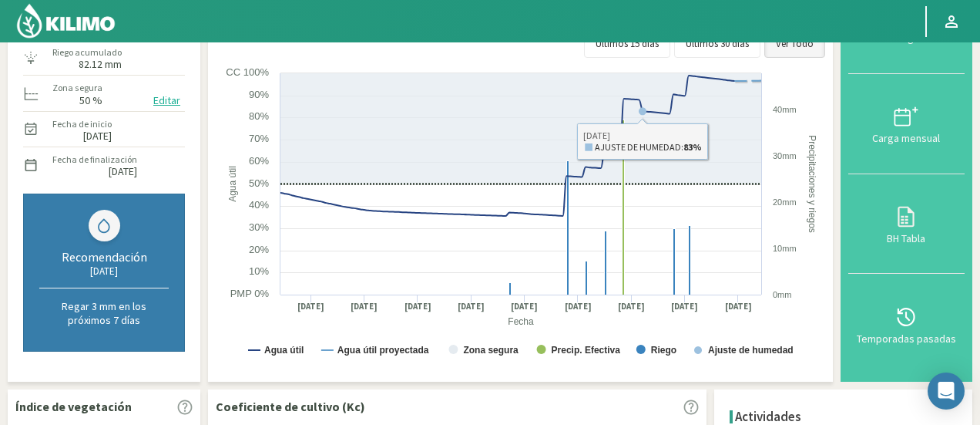 Image resolution: width=980 pixels, height=425 pixels. Describe the element at coordinates (491, 350) in the screenshot. I see `text: Zona segura` at that location.